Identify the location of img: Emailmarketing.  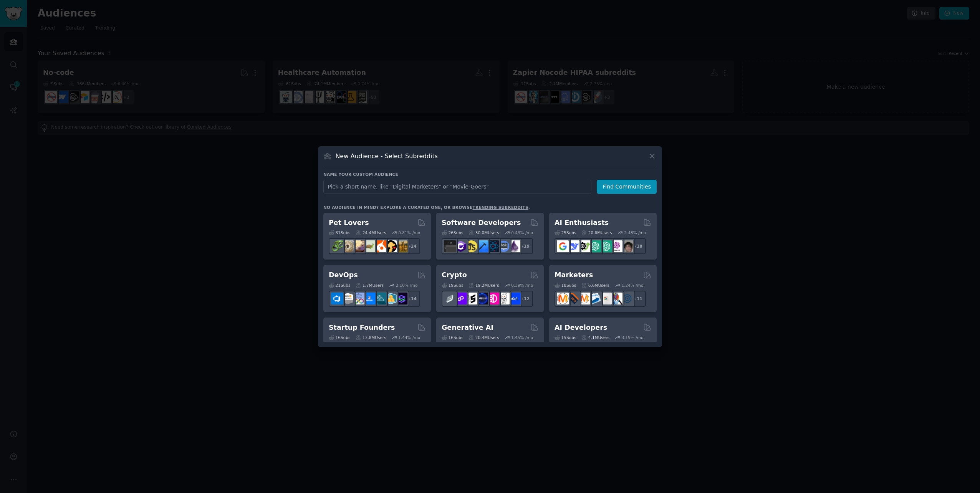
(595, 299).